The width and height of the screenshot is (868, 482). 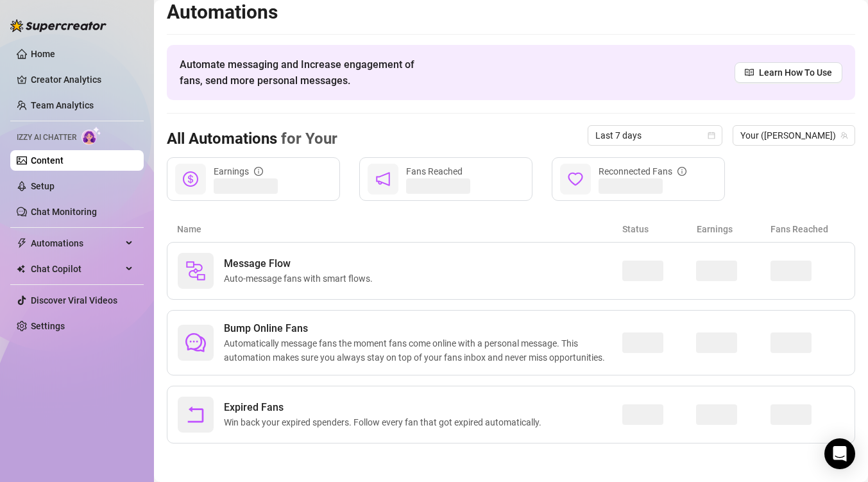 I want to click on a: Learn How To Use, so click(x=789, y=73).